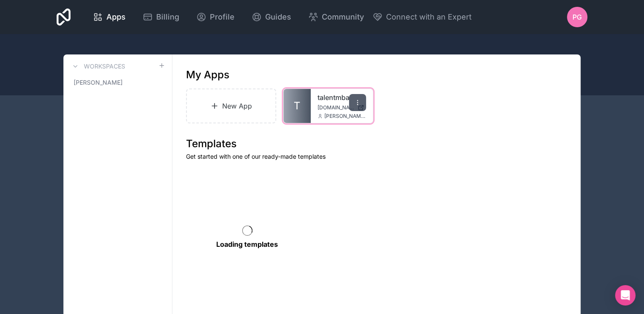 This screenshot has width=644, height=314. I want to click on p: Loading templates, so click(247, 244).